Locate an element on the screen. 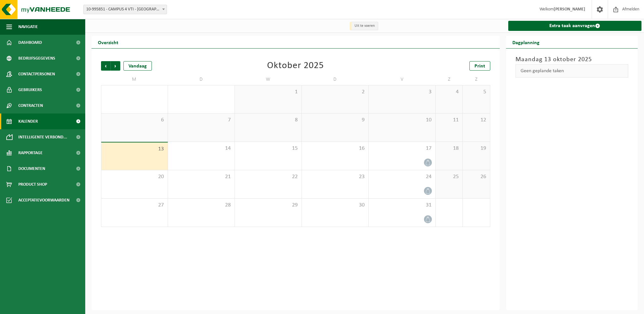 The image size is (644, 314). td: V is located at coordinates (402, 79).